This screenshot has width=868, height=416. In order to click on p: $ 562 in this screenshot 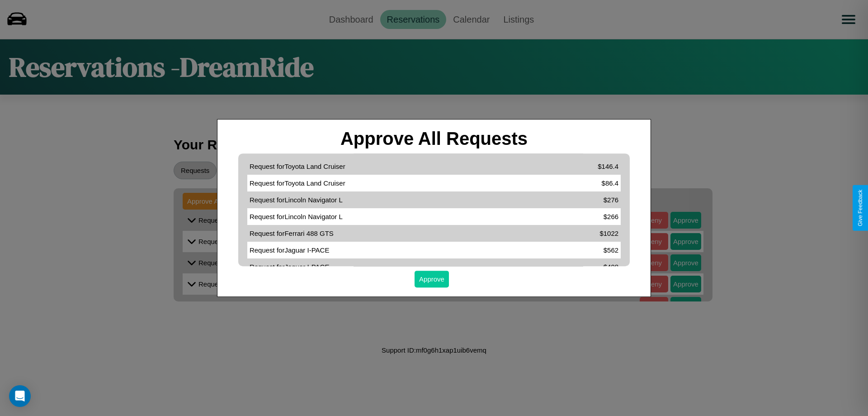, I will do `click(611, 250)`.